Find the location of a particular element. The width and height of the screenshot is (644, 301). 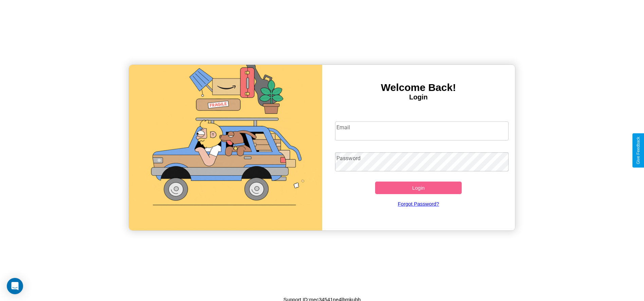

a: Forgot Password? is located at coordinates (418, 204).